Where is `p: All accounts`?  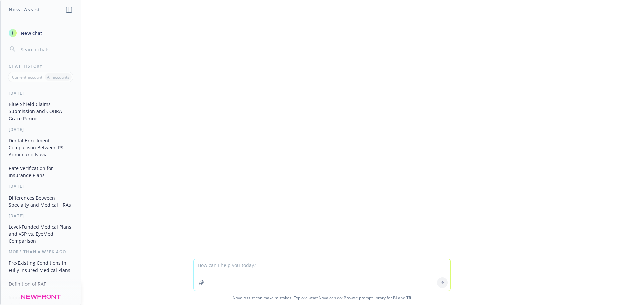
p: All accounts is located at coordinates (58, 77).